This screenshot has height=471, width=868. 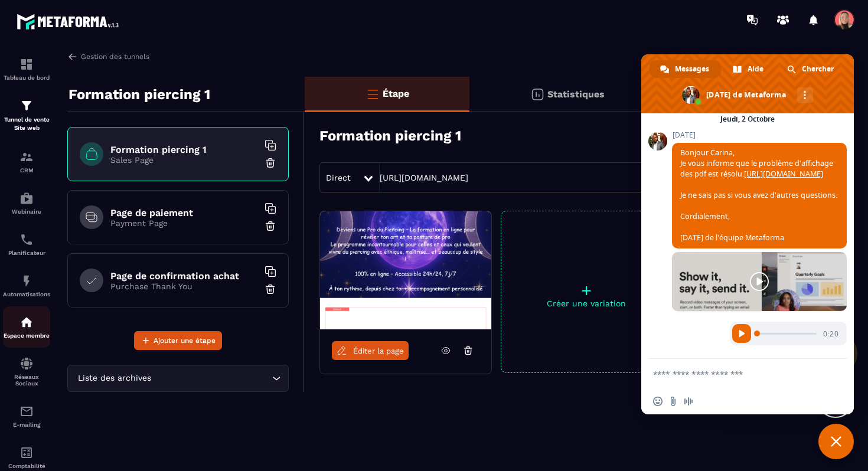 I want to click on img: email, so click(x=27, y=412).